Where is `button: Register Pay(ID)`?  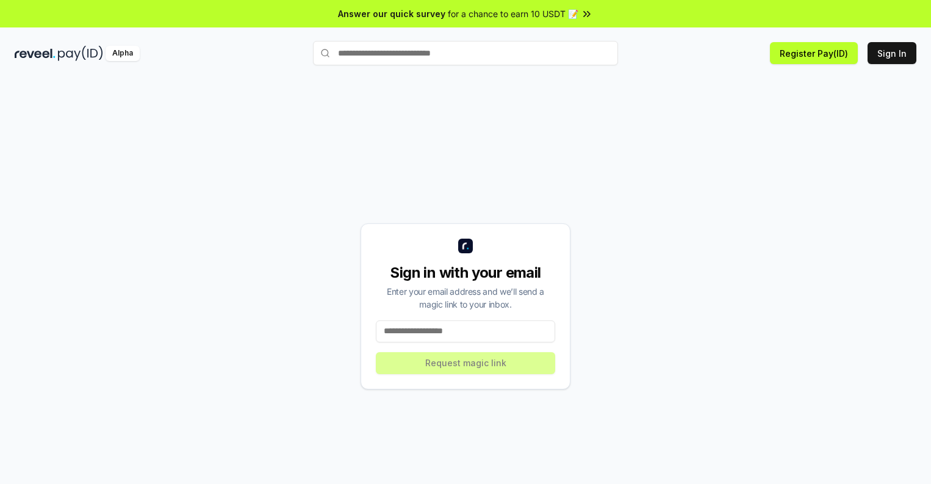
button: Register Pay(ID) is located at coordinates (814, 53).